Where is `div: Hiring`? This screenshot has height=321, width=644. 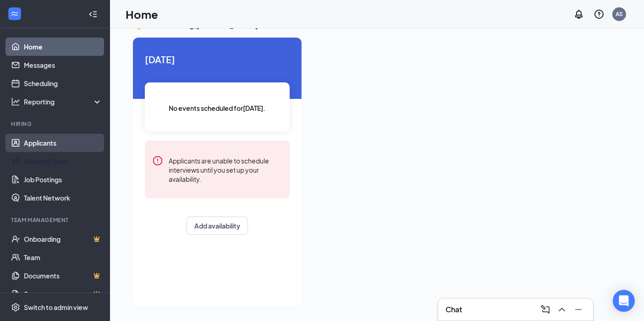
div: Hiring is located at coordinates (55, 124).